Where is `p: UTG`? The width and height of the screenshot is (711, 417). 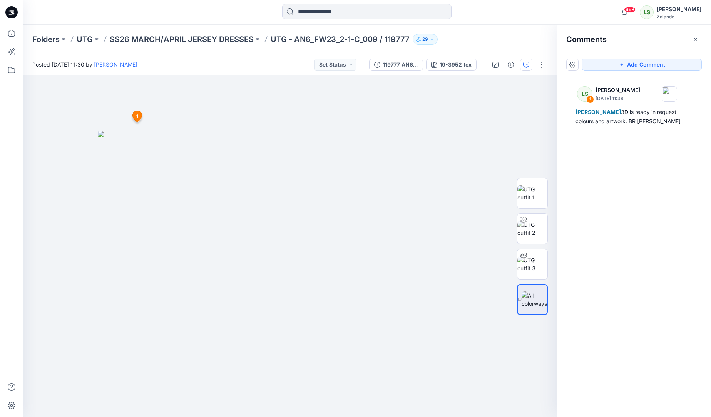
p: UTG is located at coordinates (85, 39).